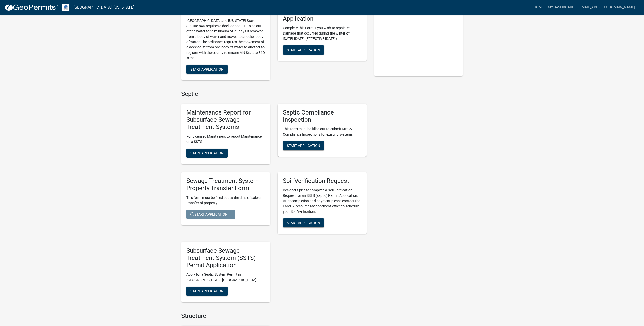 The image size is (644, 326). I want to click on img: Otter Tail County, Minnesota, so click(66, 7).